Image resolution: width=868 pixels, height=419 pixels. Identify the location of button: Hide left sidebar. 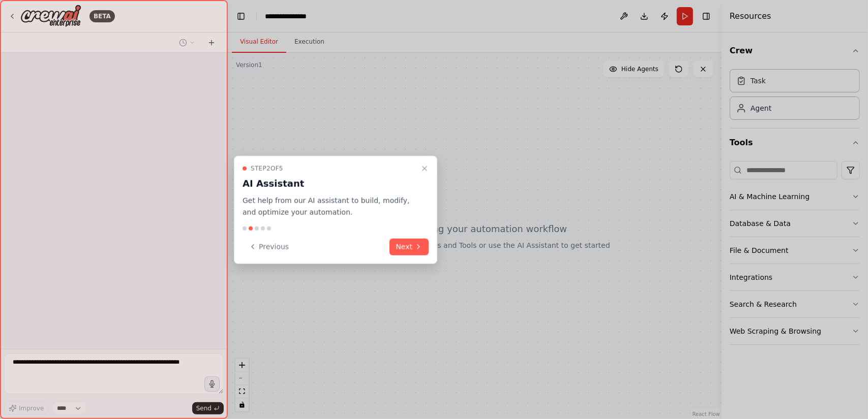
(241, 16).